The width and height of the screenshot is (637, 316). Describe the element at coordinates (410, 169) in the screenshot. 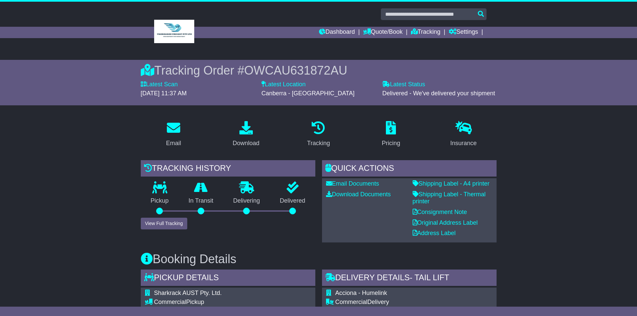

I see `div: Quick Actions` at that location.